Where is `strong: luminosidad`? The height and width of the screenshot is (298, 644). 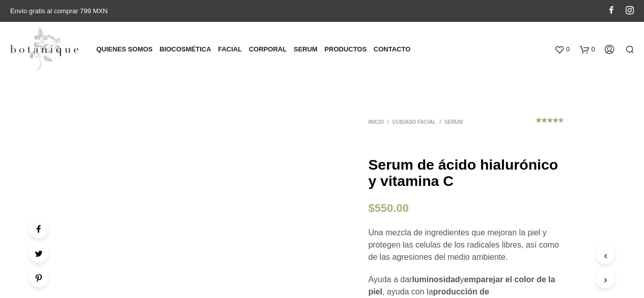
strong: luminosidad is located at coordinates (436, 279).